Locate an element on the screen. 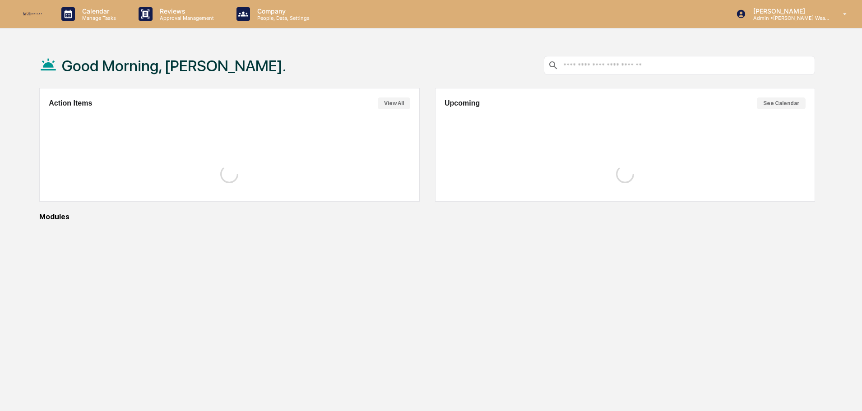 This screenshot has height=411, width=862. button: View All is located at coordinates (394, 103).